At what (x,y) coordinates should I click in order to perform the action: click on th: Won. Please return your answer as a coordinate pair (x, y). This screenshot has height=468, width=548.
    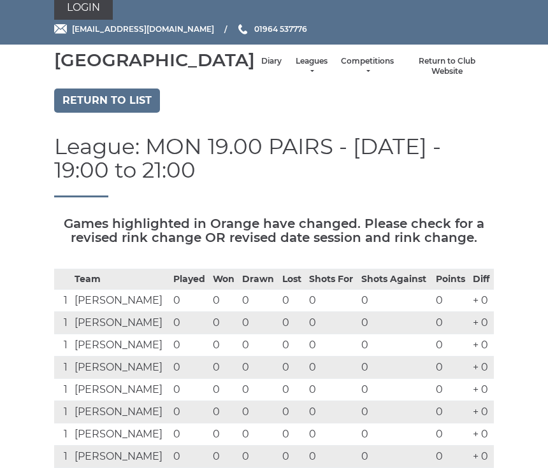
    Looking at the image, I should click on (224, 280).